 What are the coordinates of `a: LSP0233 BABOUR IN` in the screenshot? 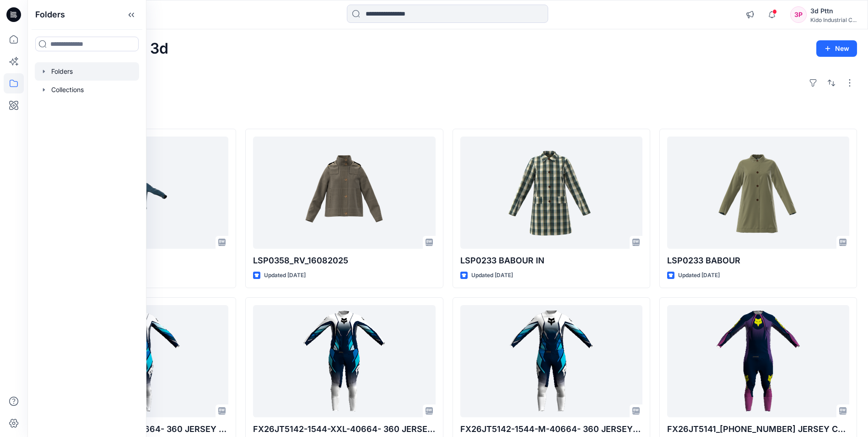 It's located at (552, 192).